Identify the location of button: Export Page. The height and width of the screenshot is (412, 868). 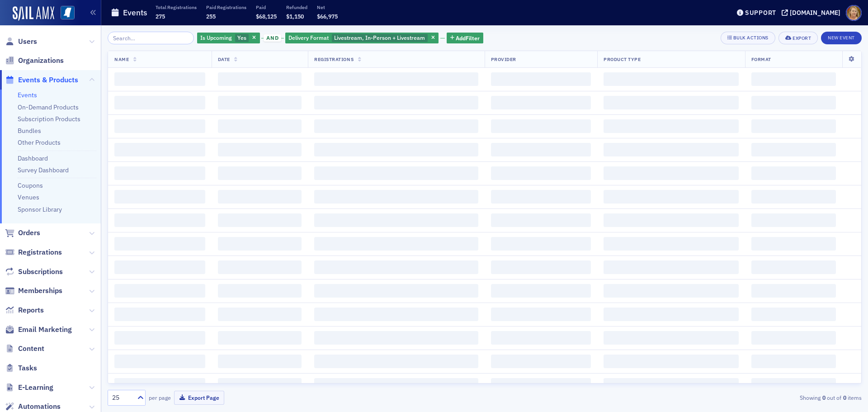
(199, 398).